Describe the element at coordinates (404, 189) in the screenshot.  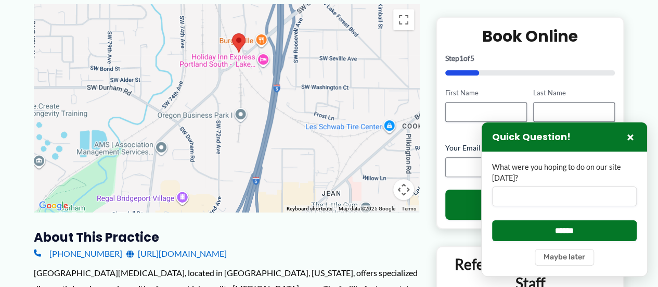
I see `button: Map camera controls` at that location.